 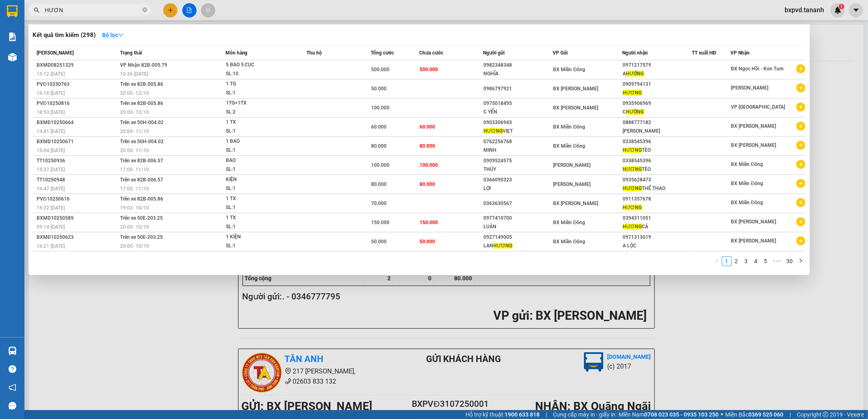 What do you see at coordinates (131, 53) in the screenshot?
I see `span: Trạng thái` at bounding box center [131, 53].